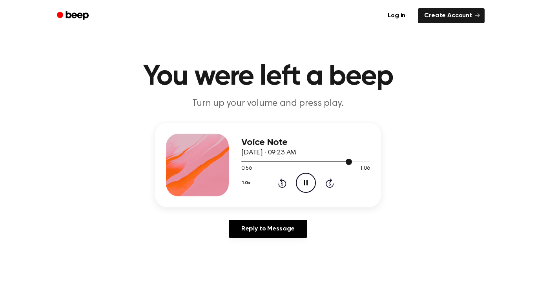 The height and width of the screenshot is (301, 536). Describe the element at coordinates (451, 16) in the screenshot. I see `a: Create Account` at that location.